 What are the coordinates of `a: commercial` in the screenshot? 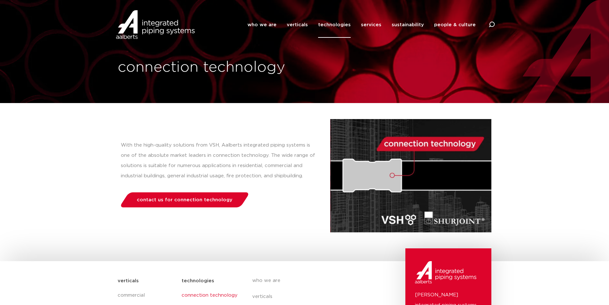 It's located at (146, 295).